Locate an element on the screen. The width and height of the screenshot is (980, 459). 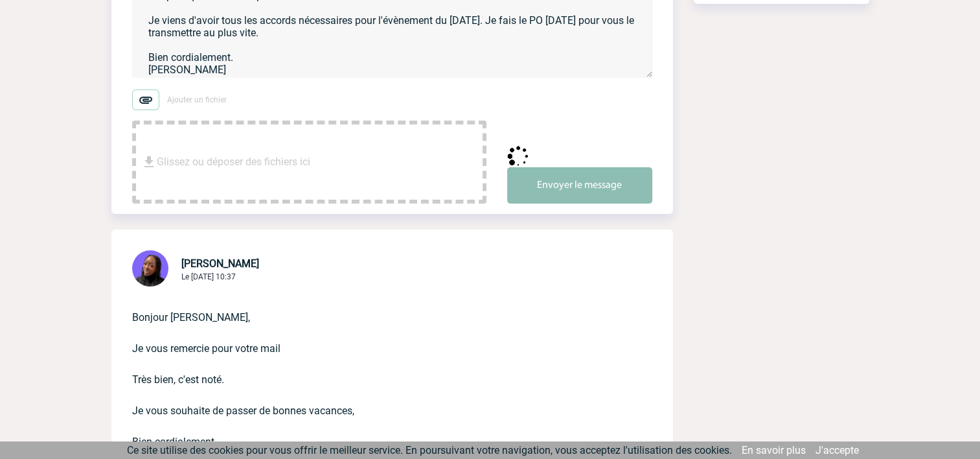
a: En savoir plus is located at coordinates (774, 450).